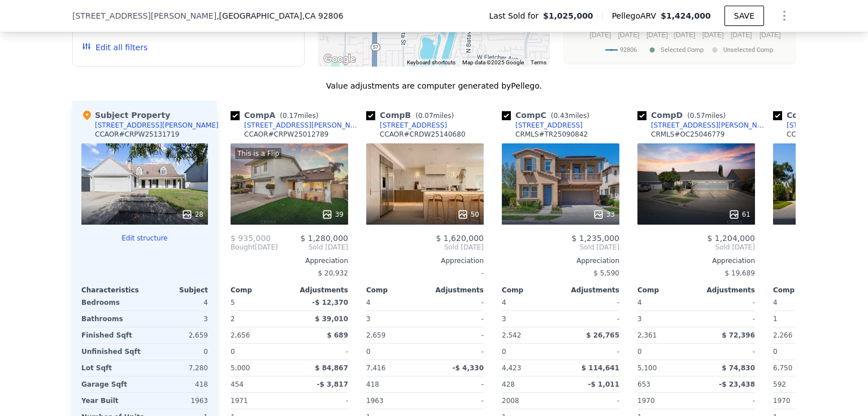  I want to click on div: 2, so click(259, 319).